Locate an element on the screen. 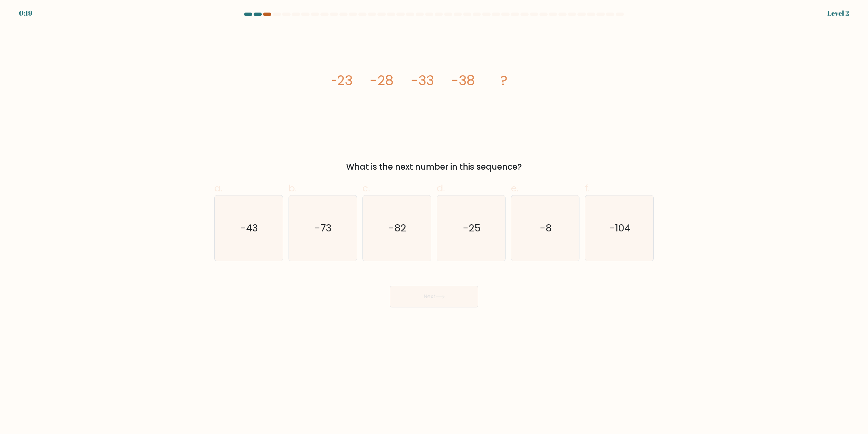  span: a. is located at coordinates (218, 188).